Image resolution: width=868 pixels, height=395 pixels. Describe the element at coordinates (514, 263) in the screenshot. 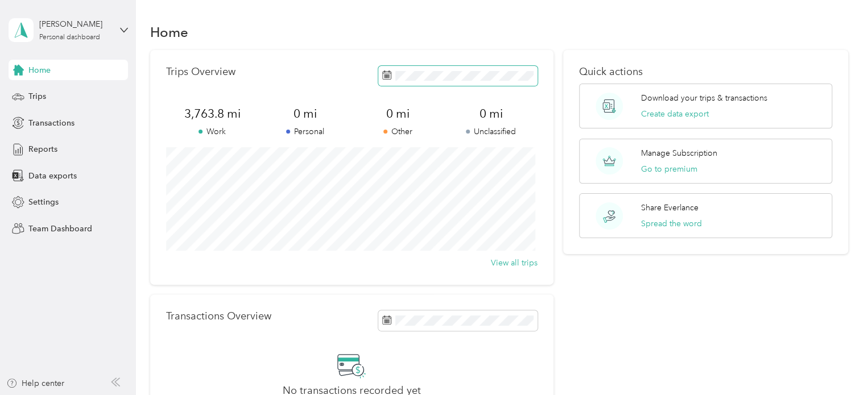

I see `button: View all trips` at that location.